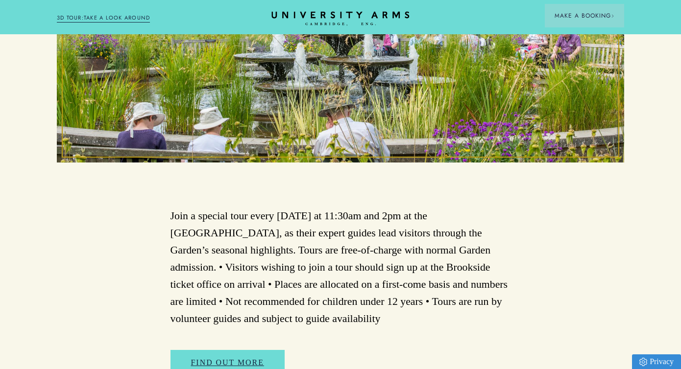  What do you see at coordinates (584, 16) in the screenshot?
I see `span: Make a Booking` at bounding box center [584, 16].